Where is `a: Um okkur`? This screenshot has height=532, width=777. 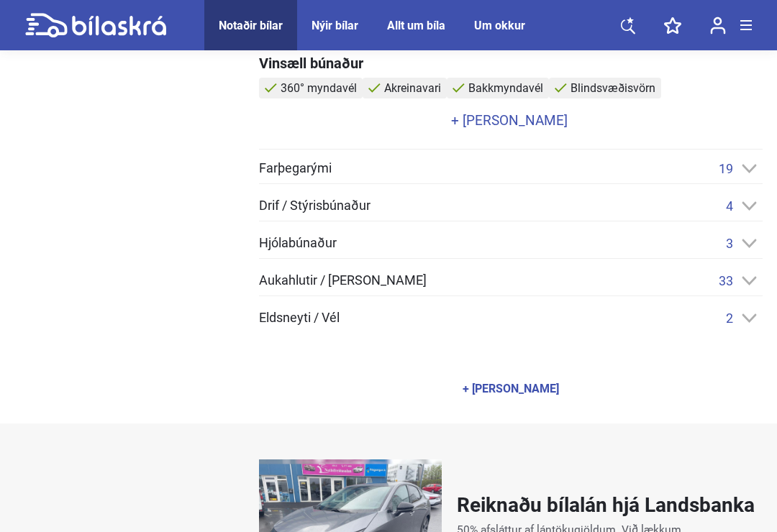 a: Um okkur is located at coordinates (500, 25).